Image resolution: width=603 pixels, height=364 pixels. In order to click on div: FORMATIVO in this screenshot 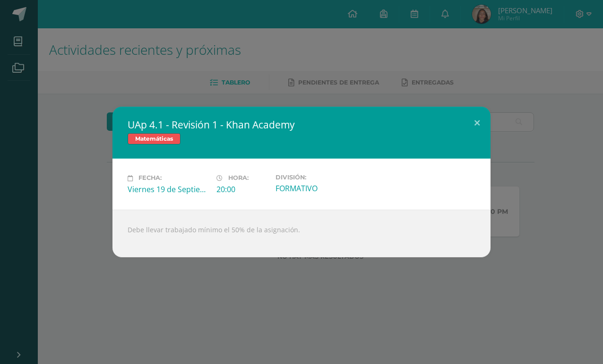, I will do `click(316, 189)`.